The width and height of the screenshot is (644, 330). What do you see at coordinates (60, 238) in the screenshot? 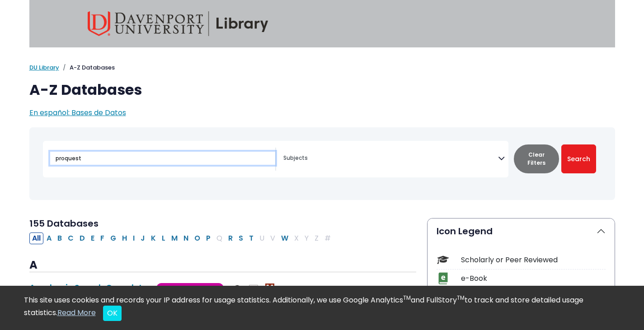
I see `button: Filter Results B` at bounding box center [60, 238].